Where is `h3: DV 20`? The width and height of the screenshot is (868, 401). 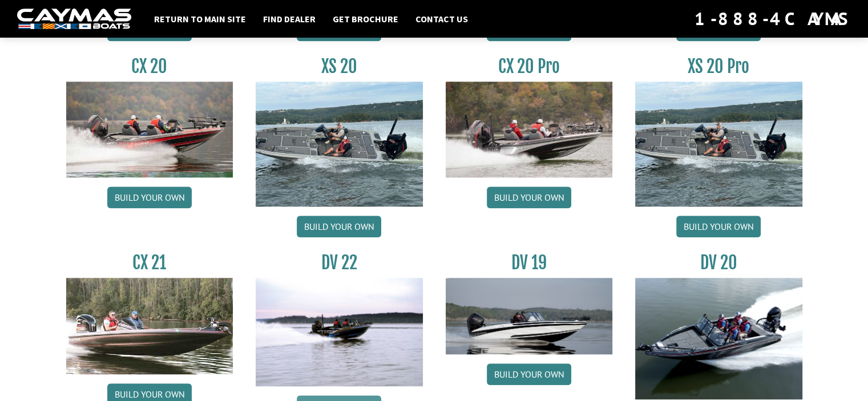 h3: DV 20 is located at coordinates (719, 262).